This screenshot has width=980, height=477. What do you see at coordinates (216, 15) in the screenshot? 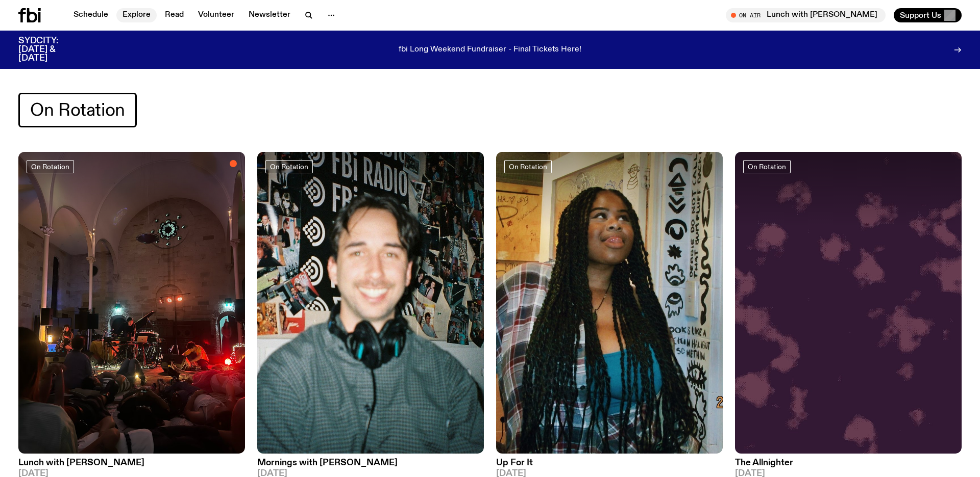
I see `a: Volunteer` at bounding box center [216, 15].